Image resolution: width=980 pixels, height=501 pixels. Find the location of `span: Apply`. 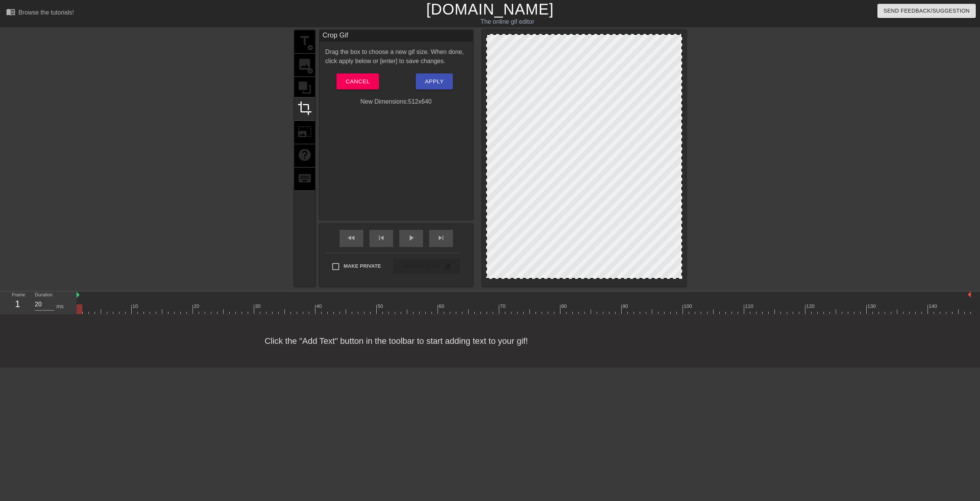

span: Apply is located at coordinates (434, 82).